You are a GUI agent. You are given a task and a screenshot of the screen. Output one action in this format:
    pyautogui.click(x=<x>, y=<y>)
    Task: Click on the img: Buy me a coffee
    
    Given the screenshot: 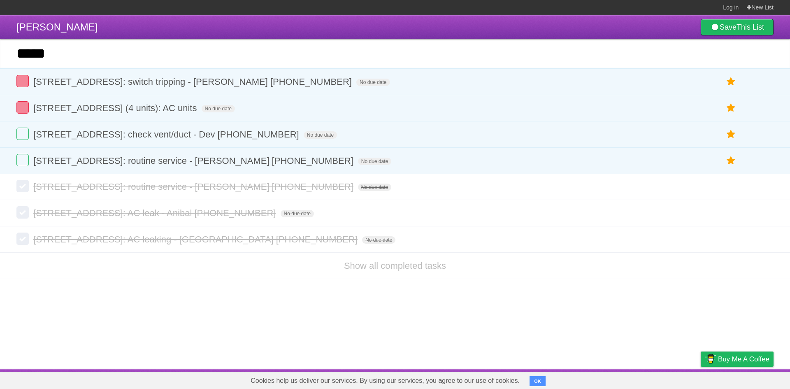 What is the action you would take?
    pyautogui.click(x=711, y=359)
    